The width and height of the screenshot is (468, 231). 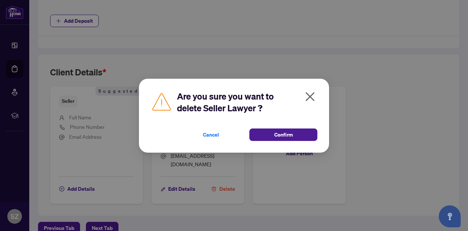 What do you see at coordinates (450, 216) in the screenshot?
I see `button: Open asap` at bounding box center [450, 216].